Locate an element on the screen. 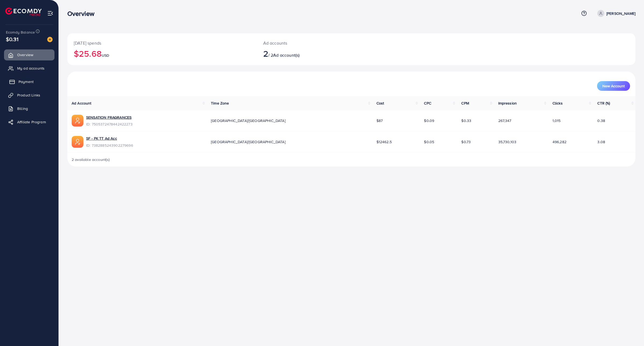 The height and width of the screenshot is (346, 644). h2: / 2 is located at coordinates (328, 54).